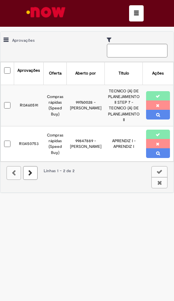 This screenshot has height=301, width=174. Describe the element at coordinates (29, 105) in the screenshot. I see `td: R13460591` at that location.